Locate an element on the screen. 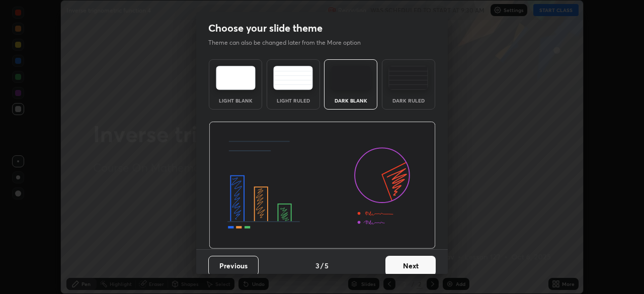 This screenshot has width=644, height=294. div: Dark Ruled is located at coordinates (408, 100).